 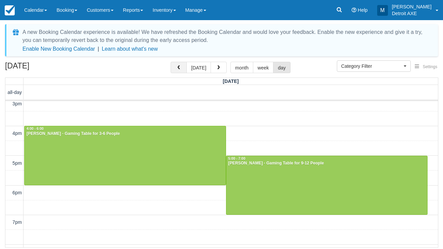 I want to click on i: Help, so click(x=354, y=10).